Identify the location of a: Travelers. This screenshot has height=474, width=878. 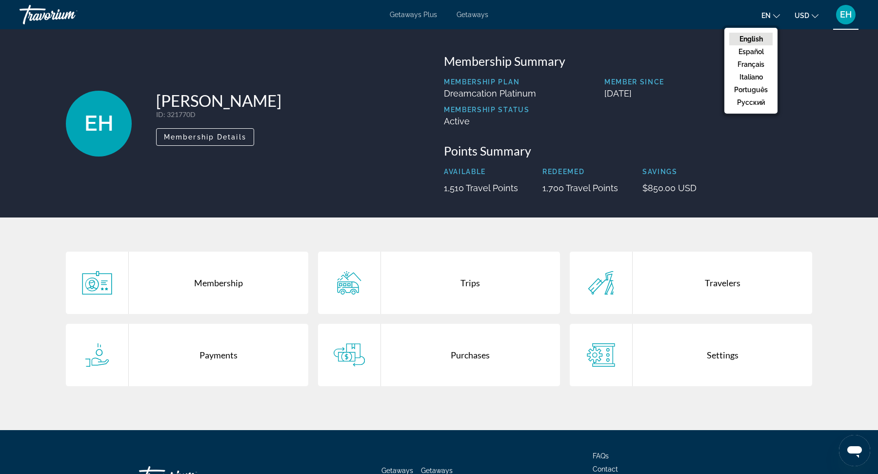
(690, 283).